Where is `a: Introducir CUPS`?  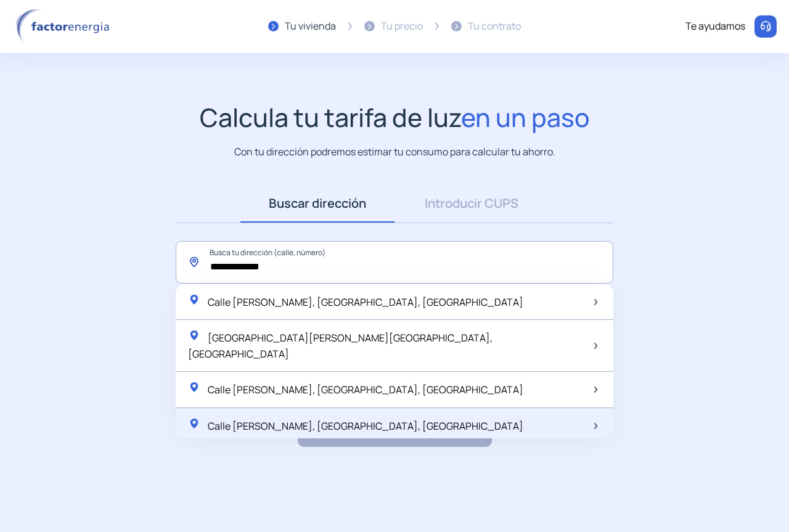 a: Introducir CUPS is located at coordinates (472, 203).